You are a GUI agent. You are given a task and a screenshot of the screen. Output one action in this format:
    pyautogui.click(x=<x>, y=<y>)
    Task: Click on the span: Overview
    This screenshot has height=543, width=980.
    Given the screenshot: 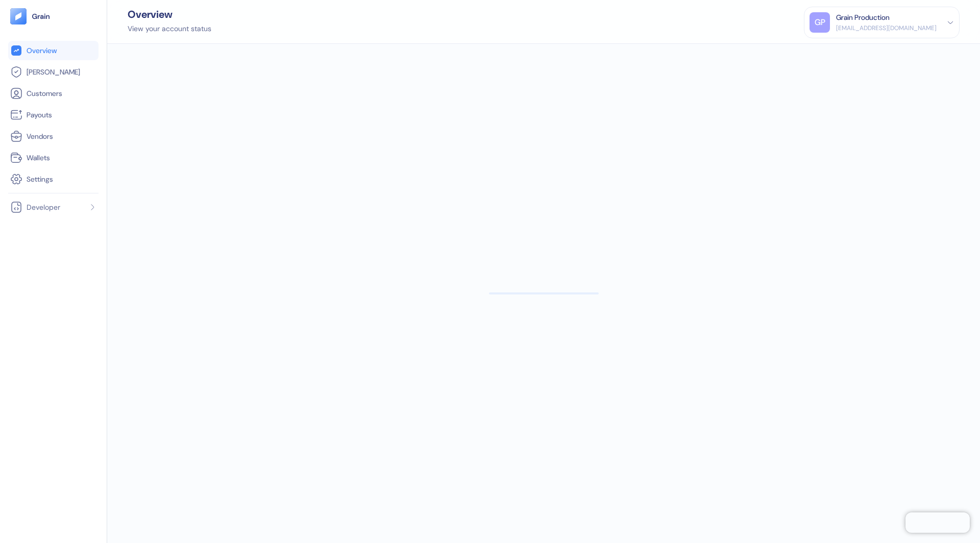 What is the action you would take?
    pyautogui.click(x=41, y=50)
    